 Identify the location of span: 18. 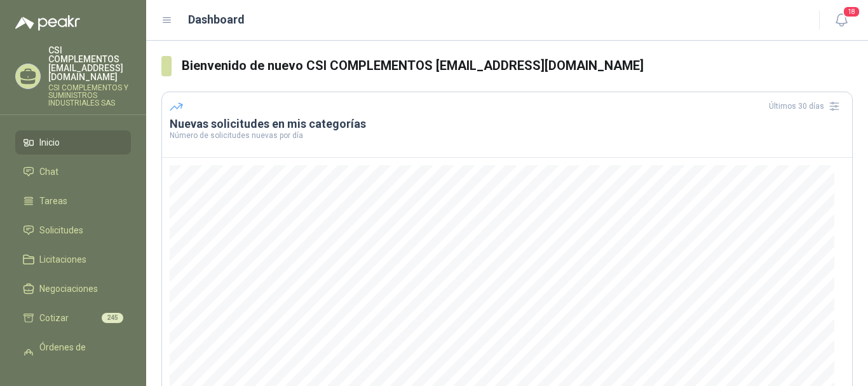
(852, 11).